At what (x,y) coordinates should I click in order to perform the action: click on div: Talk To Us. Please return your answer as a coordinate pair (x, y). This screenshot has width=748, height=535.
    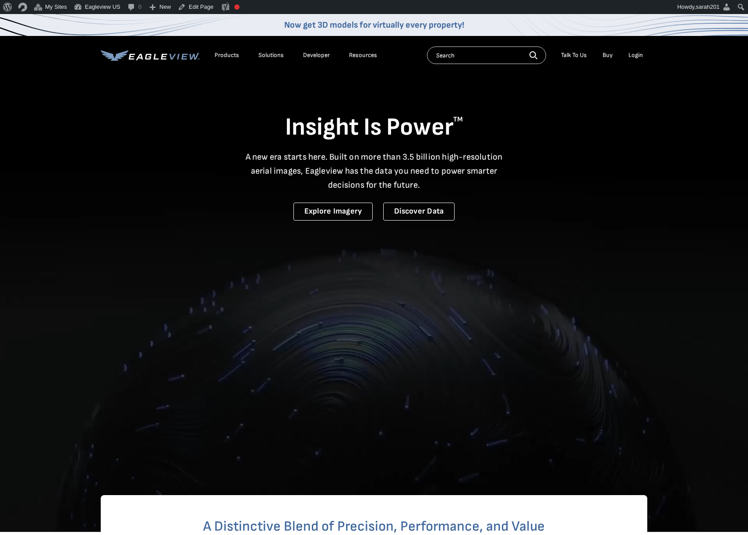
    Looking at the image, I should click on (574, 55).